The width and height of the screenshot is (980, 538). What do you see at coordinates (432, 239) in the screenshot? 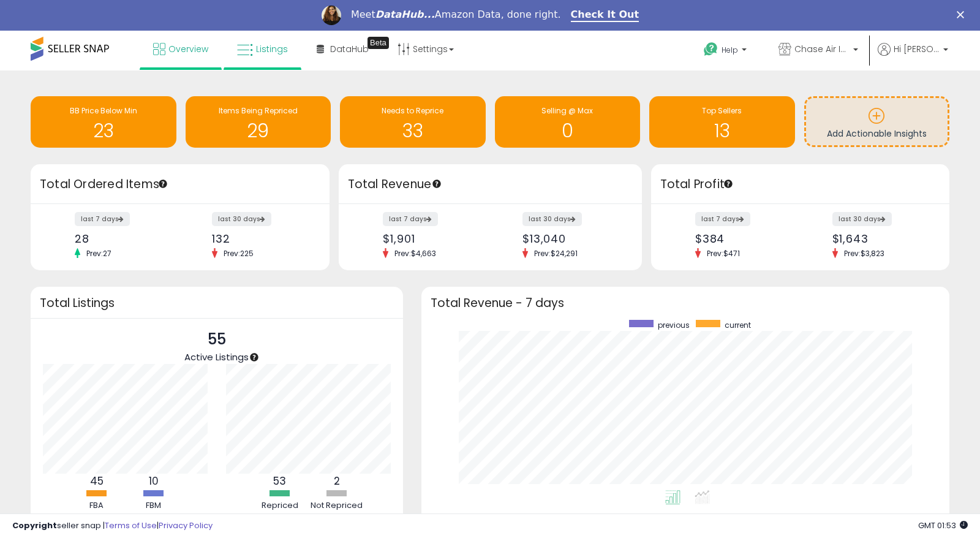
I see `div: $1,901` at bounding box center [432, 239].